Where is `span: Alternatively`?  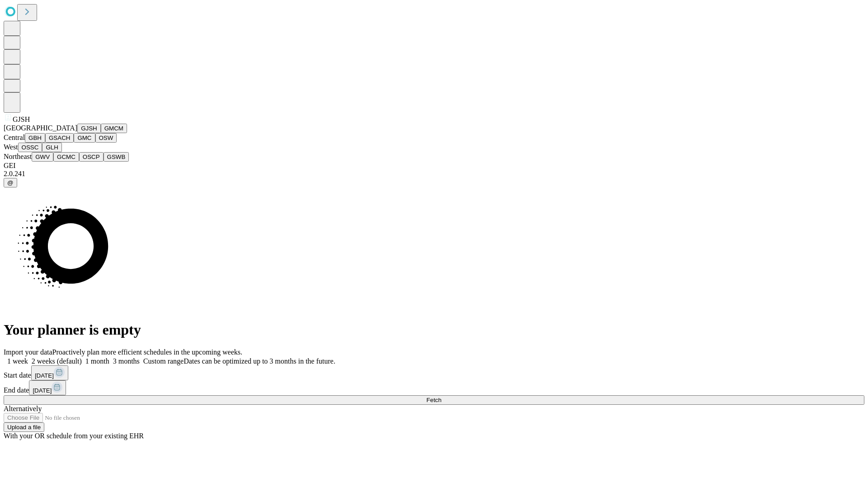
span: Alternatively is located at coordinates (23, 408).